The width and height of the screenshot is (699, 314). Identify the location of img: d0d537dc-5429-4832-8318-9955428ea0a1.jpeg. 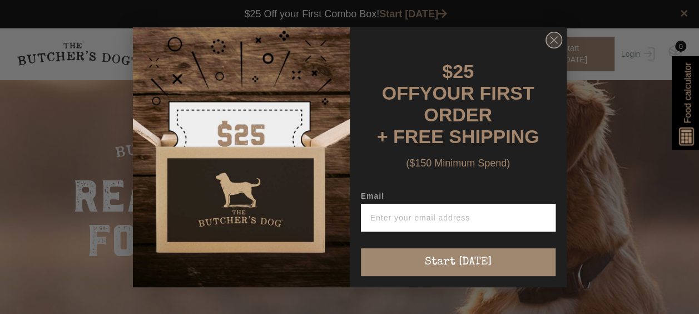
(241, 157).